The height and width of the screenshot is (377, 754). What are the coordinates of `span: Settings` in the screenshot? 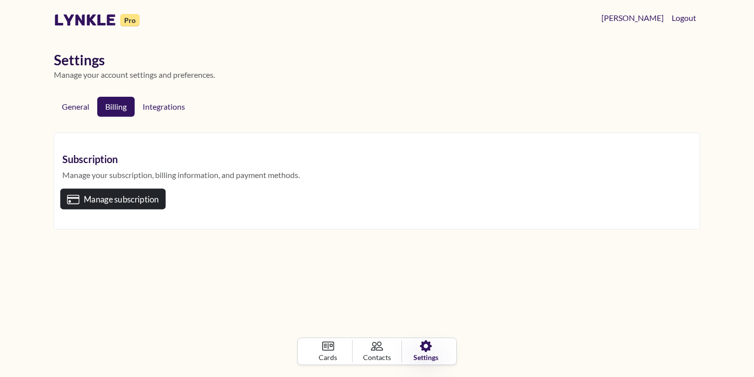 It's located at (426, 357).